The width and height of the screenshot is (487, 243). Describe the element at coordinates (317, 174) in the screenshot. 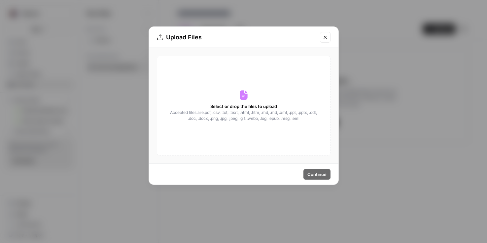

I see `span: Continue` at that location.